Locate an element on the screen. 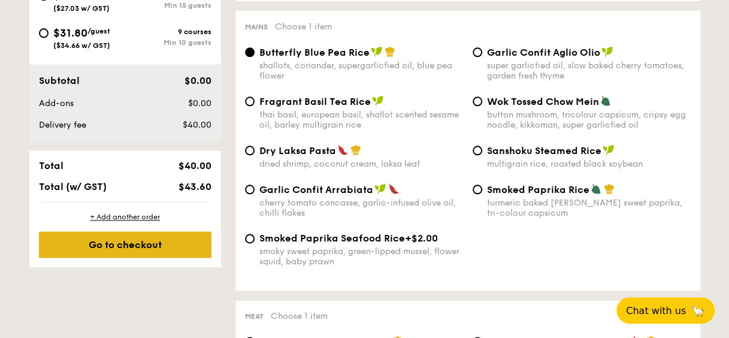 The image size is (729, 338). span: Garlic Confit Arrabiata is located at coordinates (316, 189).